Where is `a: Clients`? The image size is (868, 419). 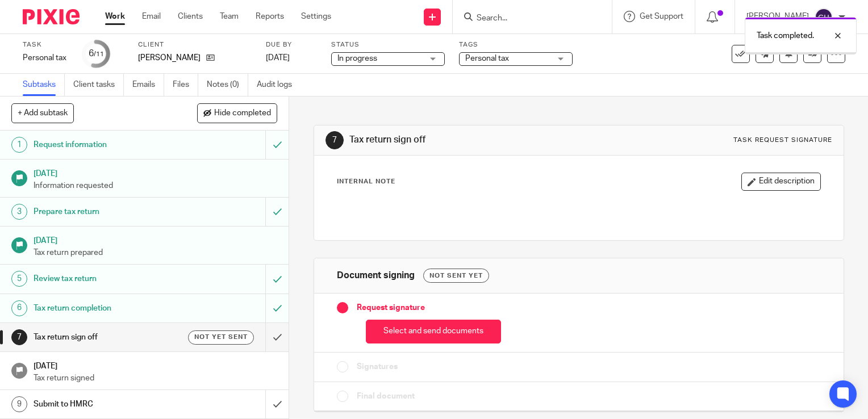 a: Clients is located at coordinates (190, 16).